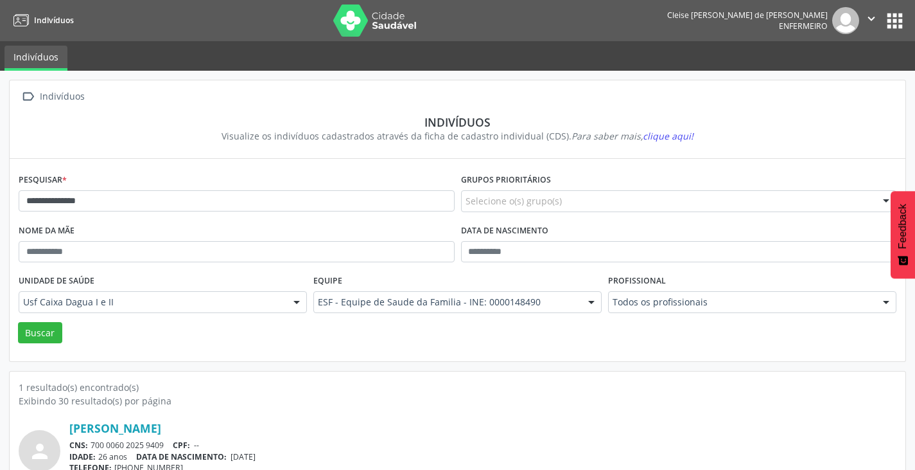 The width and height of the screenshot is (915, 470). What do you see at coordinates (505, 231) in the screenshot?
I see `label: Data de nascimento` at bounding box center [505, 231].